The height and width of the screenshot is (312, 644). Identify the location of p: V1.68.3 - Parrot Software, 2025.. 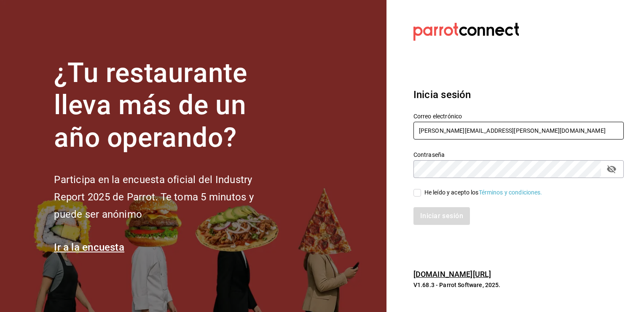
(518, 285).